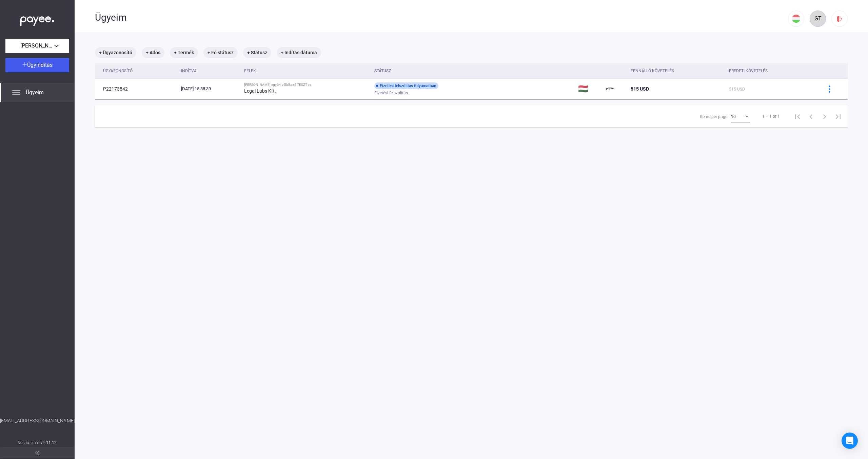 This screenshot has width=868, height=459. What do you see at coordinates (839, 18) in the screenshot?
I see `button: logout-red` at bounding box center [839, 18].